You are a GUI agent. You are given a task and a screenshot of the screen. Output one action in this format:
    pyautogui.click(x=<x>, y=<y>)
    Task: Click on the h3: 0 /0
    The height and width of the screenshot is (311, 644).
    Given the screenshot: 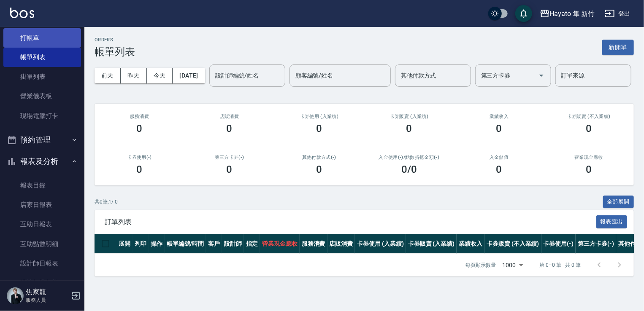 What is the action you would take?
    pyautogui.click(x=409, y=170)
    